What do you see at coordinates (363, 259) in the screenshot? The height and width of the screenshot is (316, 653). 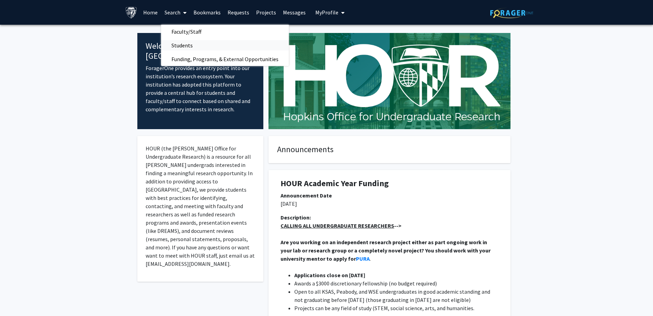 I see `strong: PURA` at bounding box center [363, 259].